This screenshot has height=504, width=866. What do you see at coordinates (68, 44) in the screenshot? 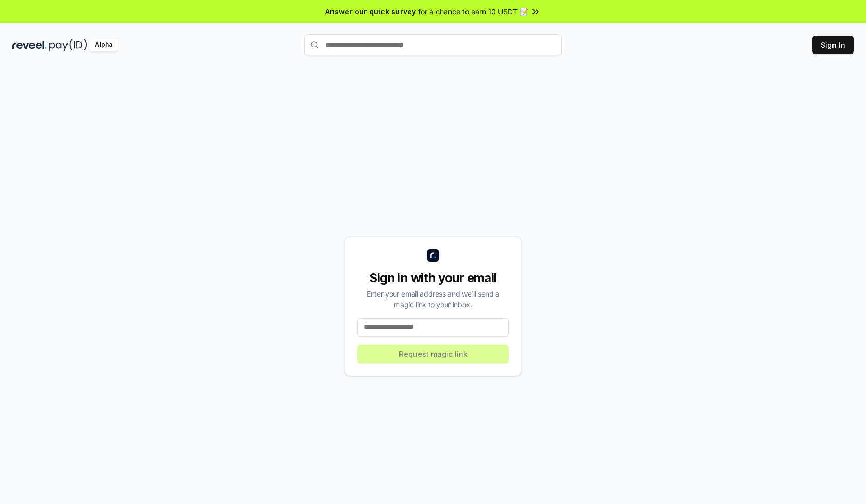
I see `img: pay_id` at bounding box center [68, 44].